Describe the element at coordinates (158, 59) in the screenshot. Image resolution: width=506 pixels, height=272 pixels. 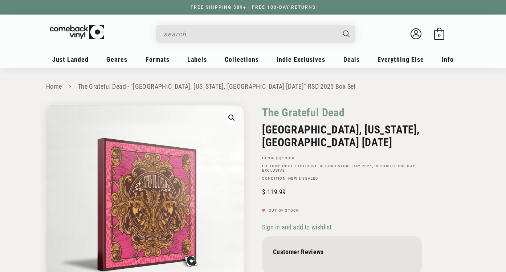
I see `span: Formats` at that location.